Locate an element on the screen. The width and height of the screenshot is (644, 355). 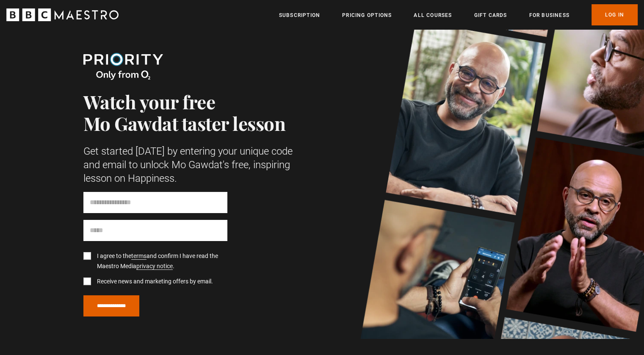
nav: Primary is located at coordinates (458, 15).